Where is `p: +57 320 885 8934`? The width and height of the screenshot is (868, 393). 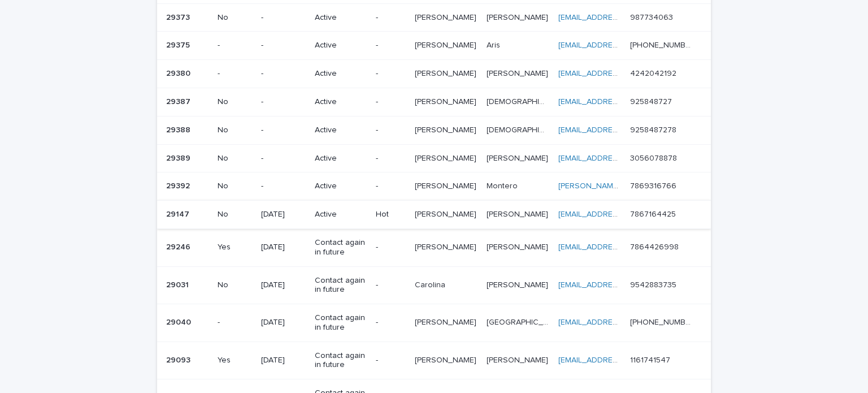
p: +57 320 885 8934 is located at coordinates (662, 321).